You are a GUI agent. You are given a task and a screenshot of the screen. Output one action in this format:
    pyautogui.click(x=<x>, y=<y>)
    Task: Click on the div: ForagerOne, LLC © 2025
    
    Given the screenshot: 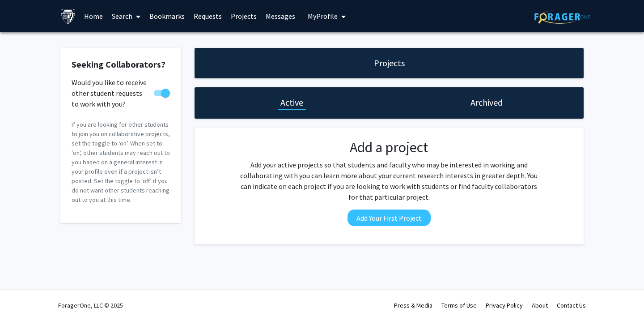 What is the action you would take?
    pyautogui.click(x=91, y=306)
    